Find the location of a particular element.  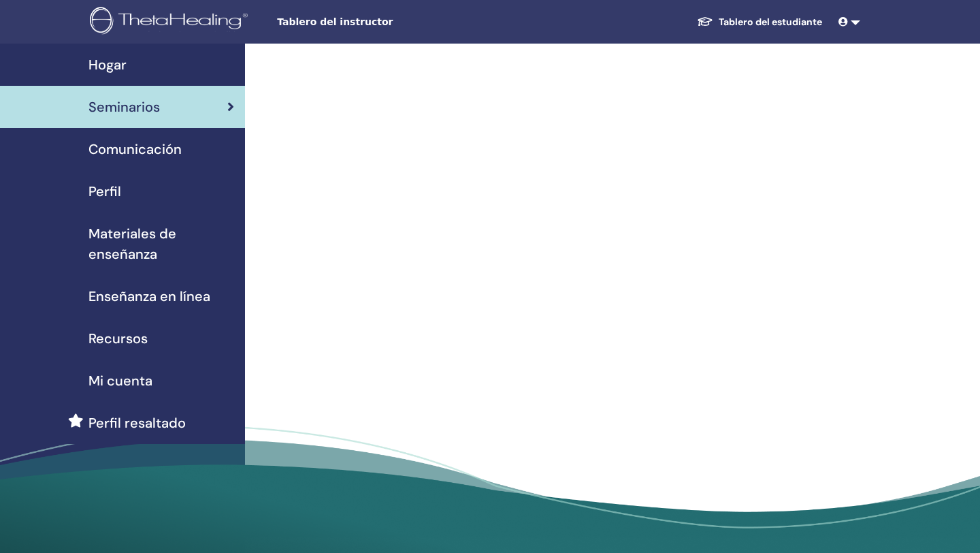

span: Enseñanza en línea is located at coordinates (149, 296).